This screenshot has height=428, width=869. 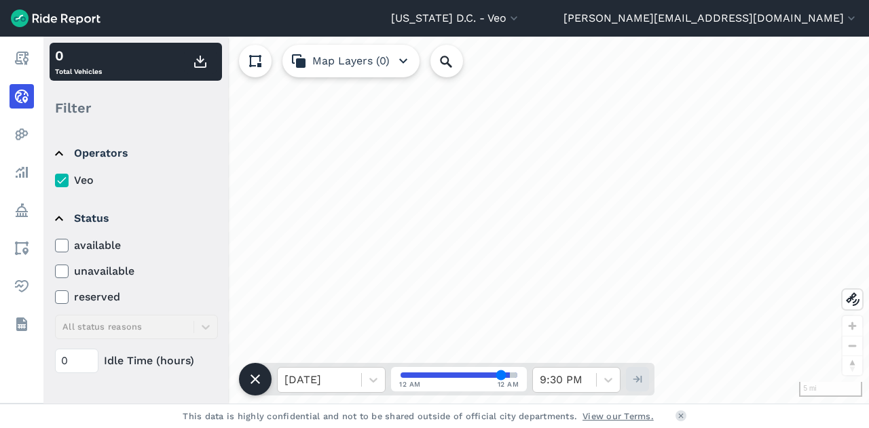 What do you see at coordinates (135, 153) in the screenshot?
I see `summary: Operators` at bounding box center [135, 153].